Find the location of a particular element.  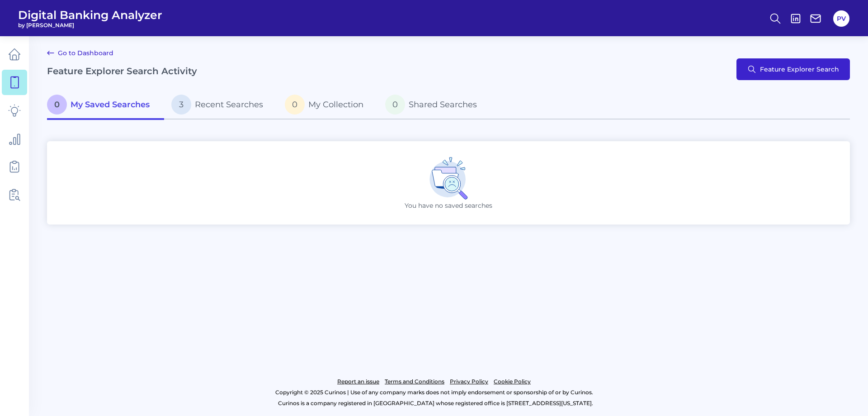

button: Feature Explorer Search is located at coordinates (794, 69).